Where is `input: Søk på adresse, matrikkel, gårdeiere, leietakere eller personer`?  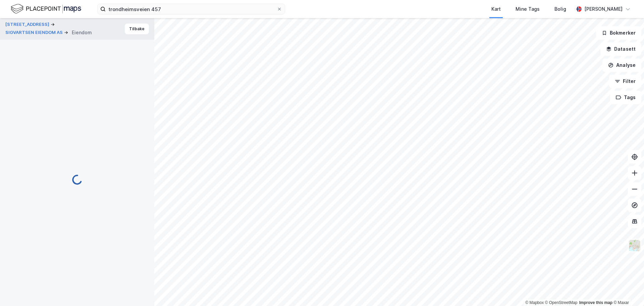
input: Søk på adresse, matrikkel, gårdeiere, leietakere eller personer is located at coordinates (191, 9).